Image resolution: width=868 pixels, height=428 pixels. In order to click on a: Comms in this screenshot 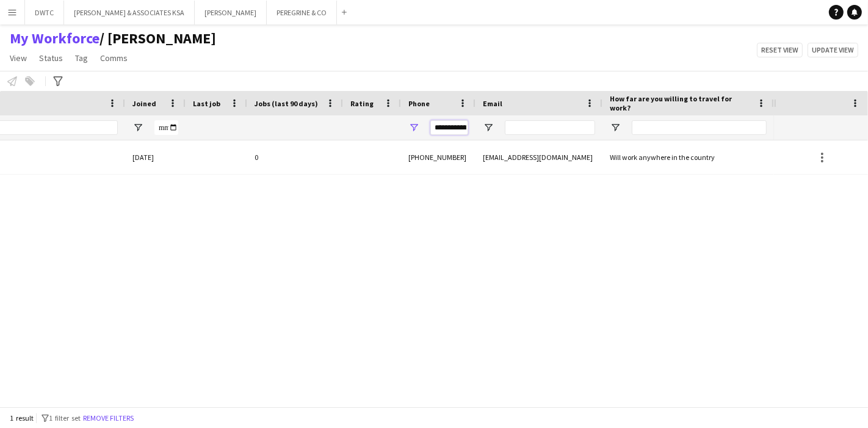, I will do `click(114, 58)`.